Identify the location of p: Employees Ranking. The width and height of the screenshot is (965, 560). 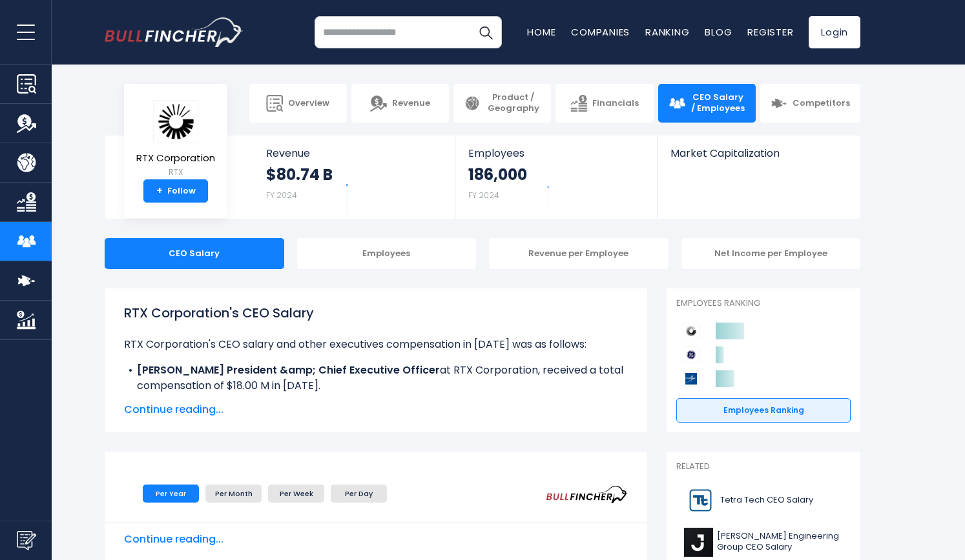
(763, 303).